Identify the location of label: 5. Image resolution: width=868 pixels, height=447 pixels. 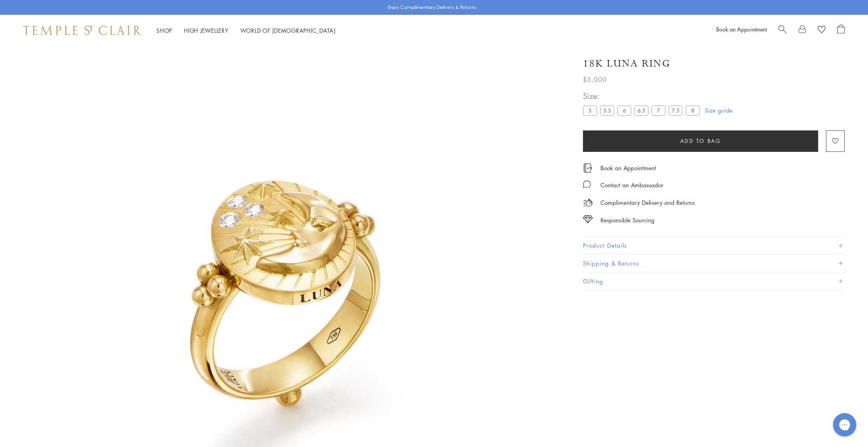
(590, 110).